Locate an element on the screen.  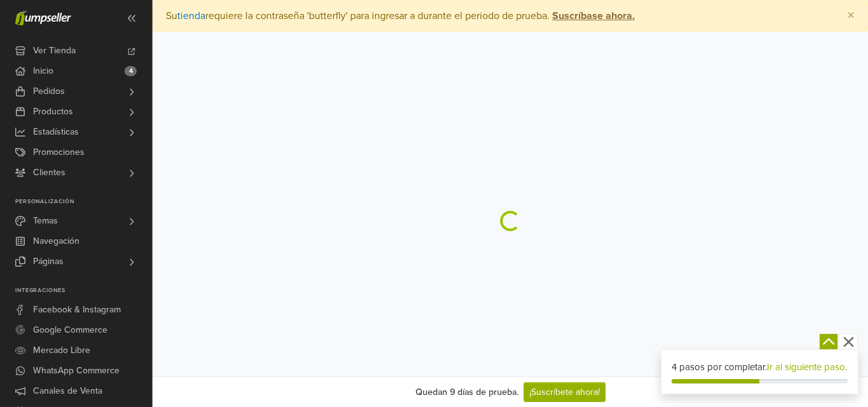
span: Ver Tienda is located at coordinates (54, 51).